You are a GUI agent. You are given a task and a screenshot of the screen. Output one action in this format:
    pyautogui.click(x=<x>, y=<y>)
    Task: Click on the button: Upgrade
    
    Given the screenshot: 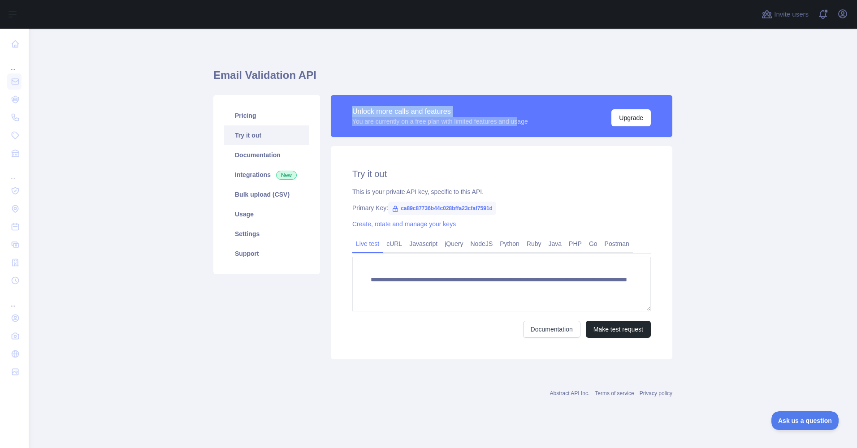 What is the action you would take?
    pyautogui.click(x=631, y=118)
    